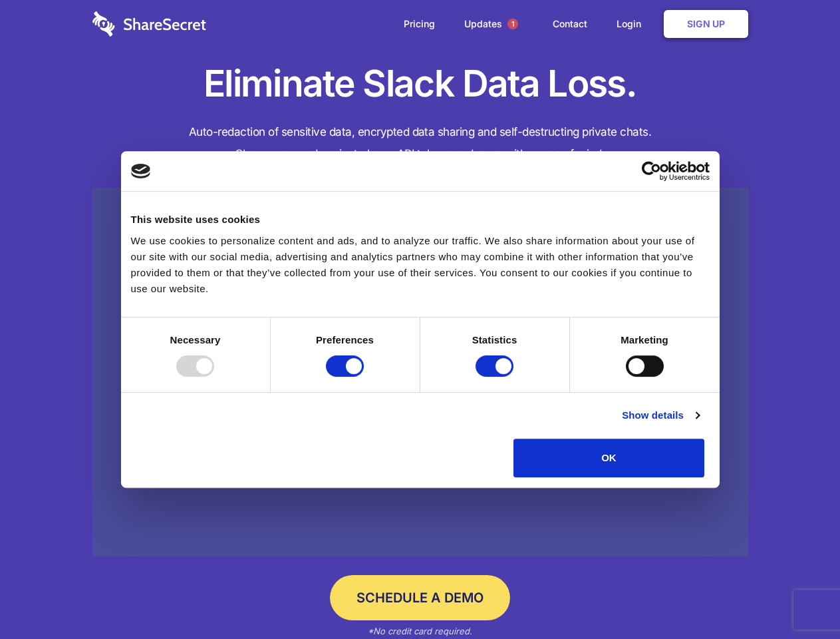 The height and width of the screenshot is (639, 840). I want to click on div: This website uses cookies, so click(420, 220).